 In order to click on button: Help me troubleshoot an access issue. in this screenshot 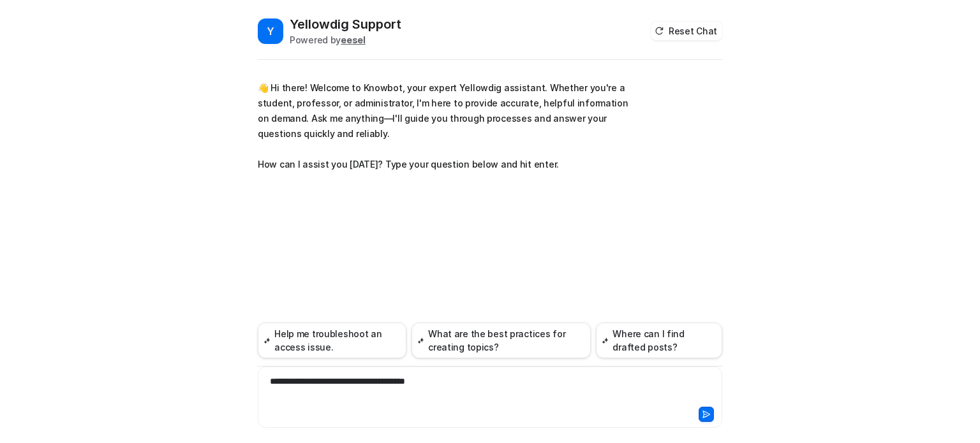, I will do `click(332, 340)`.